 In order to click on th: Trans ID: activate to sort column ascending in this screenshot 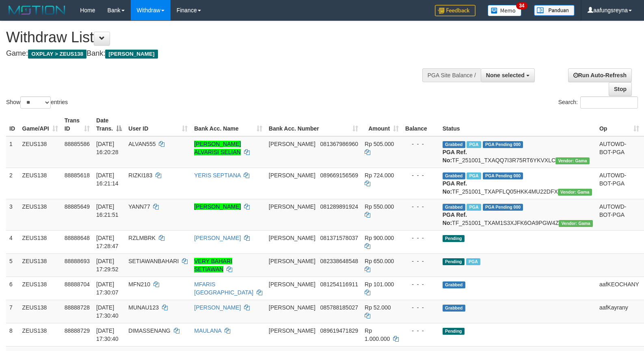, I will do `click(77, 124)`.